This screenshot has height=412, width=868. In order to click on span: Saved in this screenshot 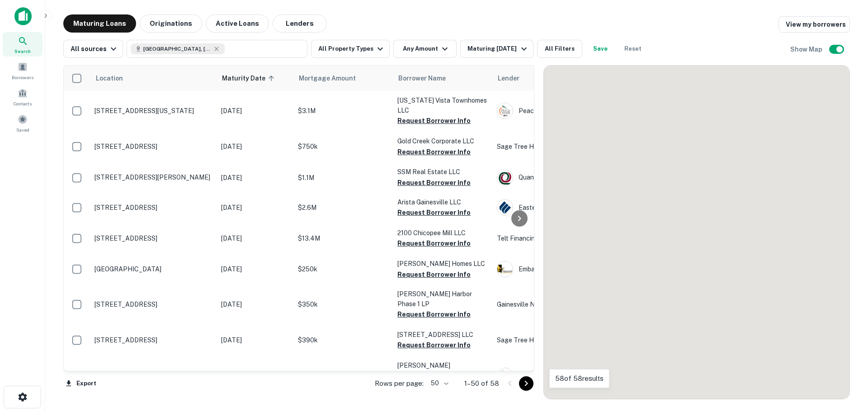, I will do `click(22, 130)`.